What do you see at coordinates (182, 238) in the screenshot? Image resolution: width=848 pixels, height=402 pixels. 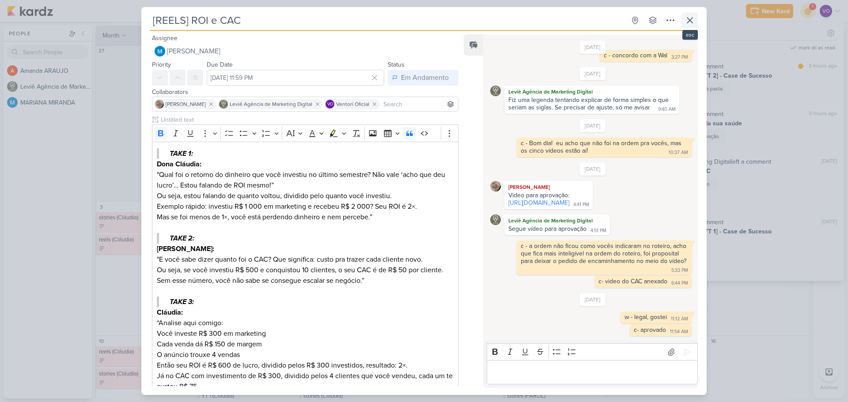 I see `strong: TAKE 2:` at bounding box center [182, 238].